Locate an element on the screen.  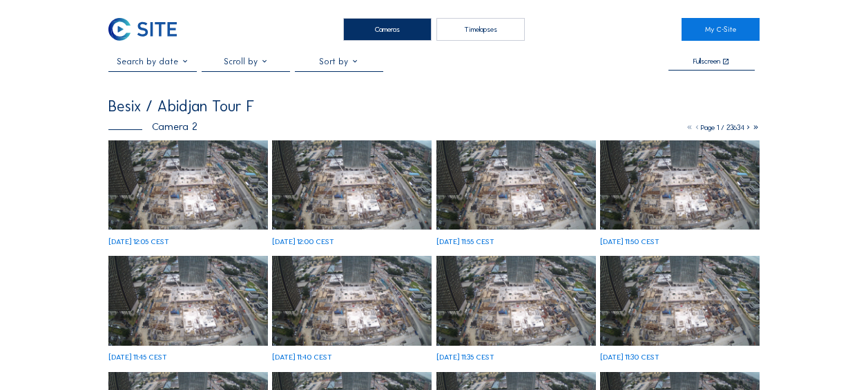
img: C-SITE Logo is located at coordinates (142, 29).